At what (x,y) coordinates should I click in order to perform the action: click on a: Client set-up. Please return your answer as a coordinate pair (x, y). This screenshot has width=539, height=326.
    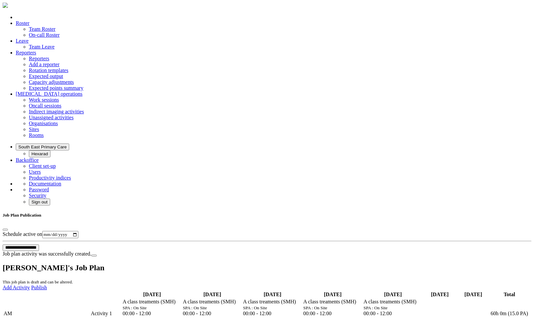
    Looking at the image, I should click on (42, 166).